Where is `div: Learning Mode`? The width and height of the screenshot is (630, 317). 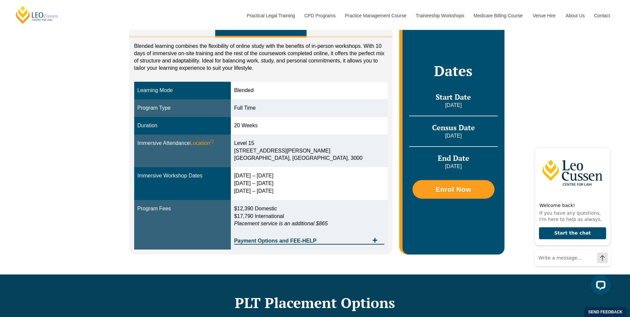
div: Learning Mode is located at coordinates (182, 90).